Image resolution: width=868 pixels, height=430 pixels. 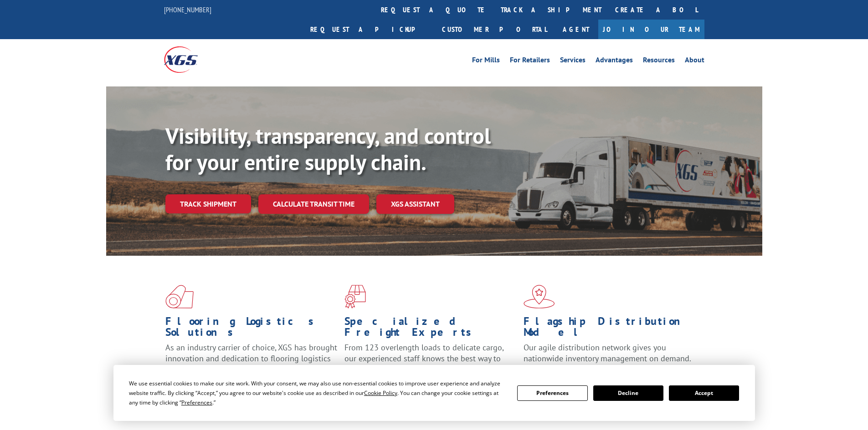 What do you see at coordinates (415, 204) in the screenshot?
I see `a: XGS ASSISTANT` at bounding box center [415, 204].